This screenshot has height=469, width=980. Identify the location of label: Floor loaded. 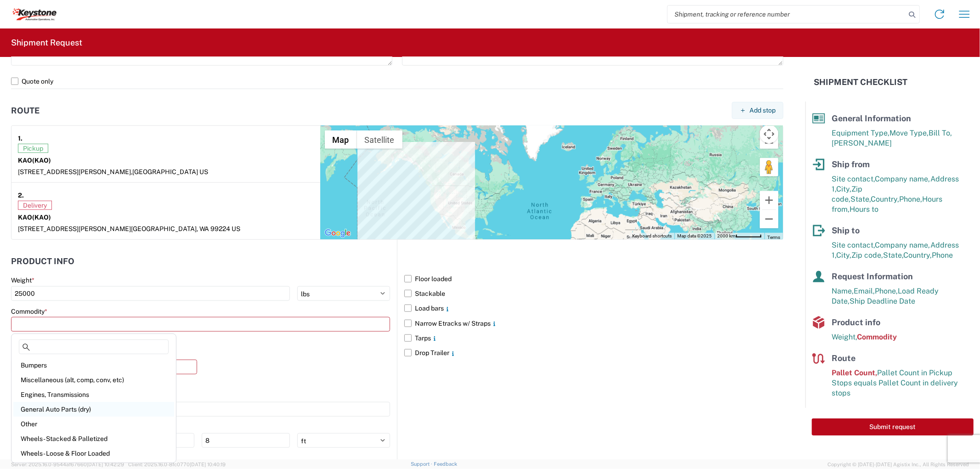
(593, 279).